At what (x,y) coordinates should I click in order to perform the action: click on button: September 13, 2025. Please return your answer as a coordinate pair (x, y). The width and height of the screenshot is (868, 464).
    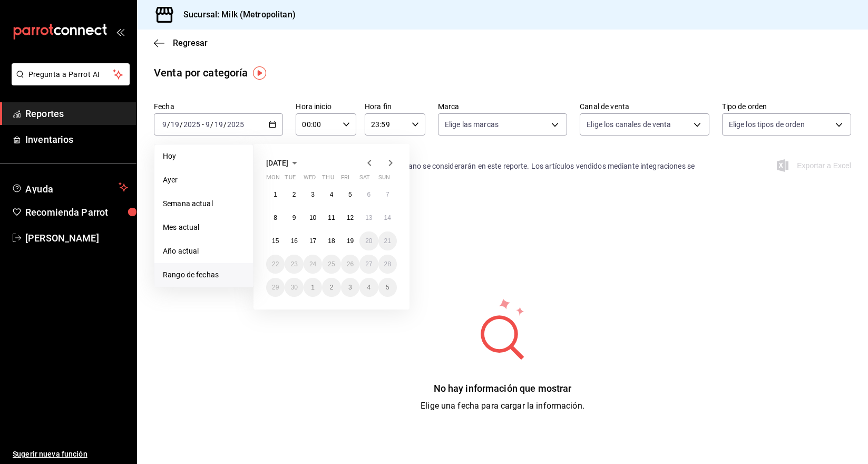
    Looking at the image, I should click on (368, 218).